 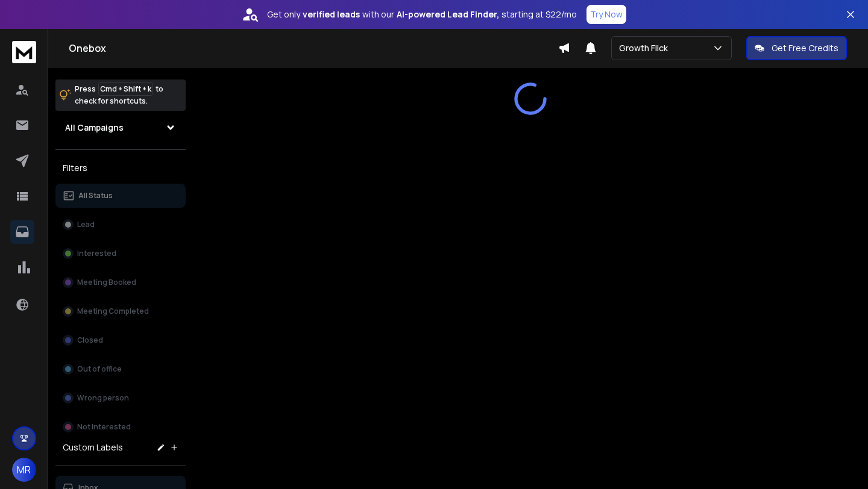 I want to click on h1: Onebox, so click(x=313, y=48).